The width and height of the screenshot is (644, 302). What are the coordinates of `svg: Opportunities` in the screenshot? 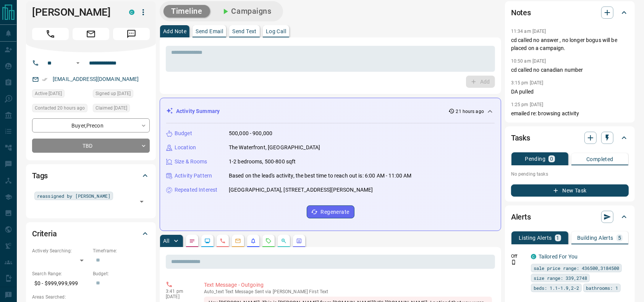 It's located at (284, 241).